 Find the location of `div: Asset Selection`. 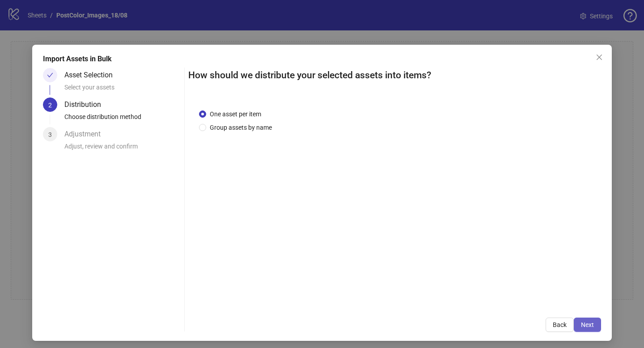

div: Asset Selection is located at coordinates (92, 75).